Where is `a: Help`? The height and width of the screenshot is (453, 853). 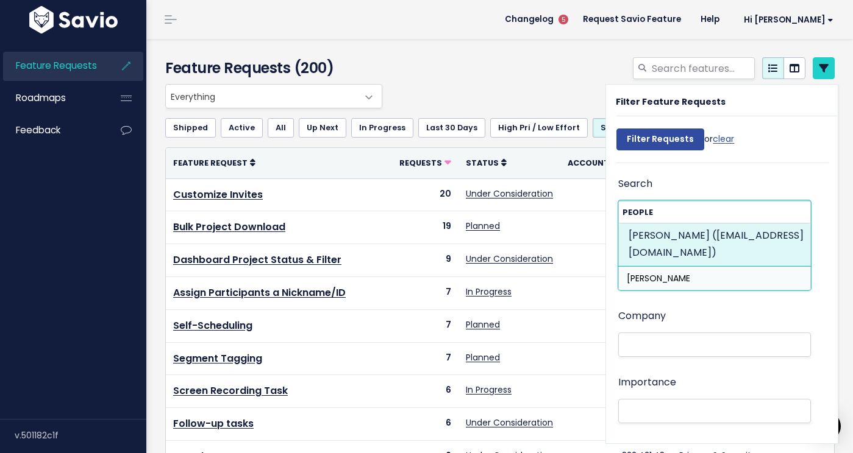
a: Help is located at coordinates (709, 20).